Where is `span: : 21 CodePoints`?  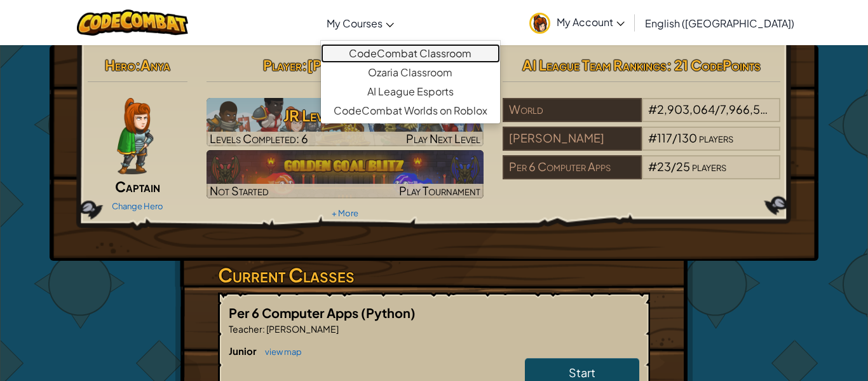 span: : 21 CodePoints is located at coordinates (713, 65).